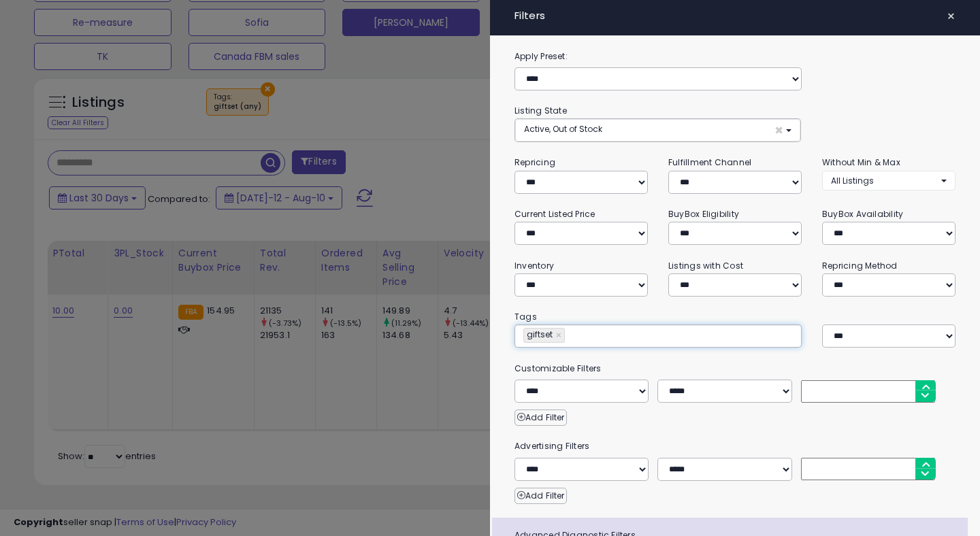 This screenshot has width=980, height=536. Describe the element at coordinates (538, 334) in the screenshot. I see `span: giftset` at that location.